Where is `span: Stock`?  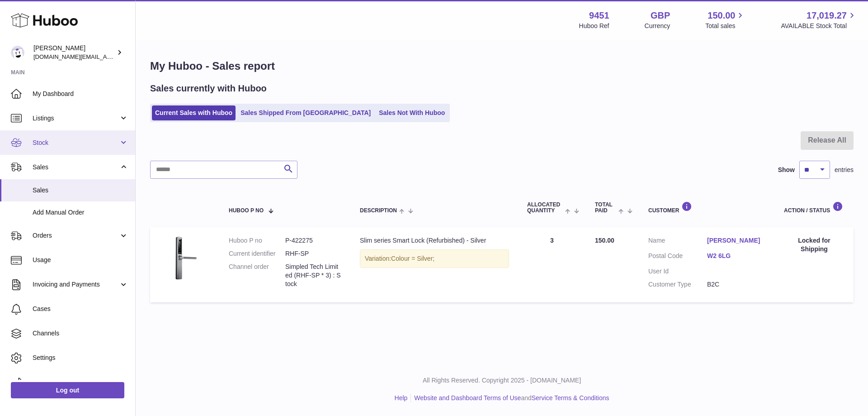
span: Stock is located at coordinates (76, 143).